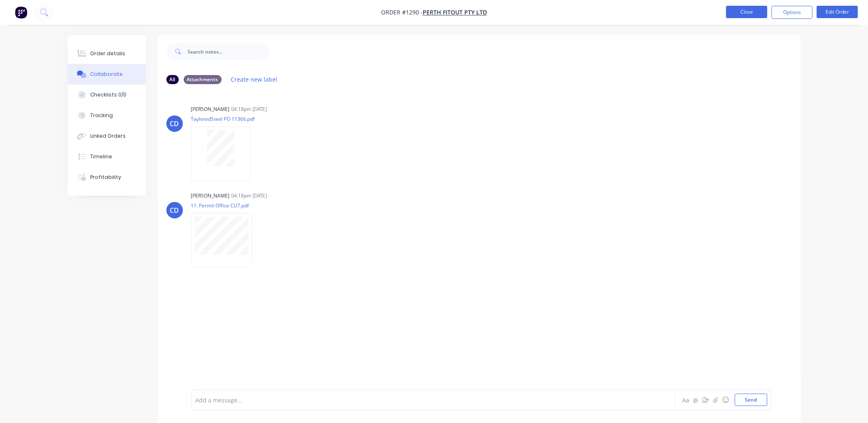  Describe the element at coordinates (109, 95) in the screenshot. I see `div: Checklists 0/0` at that location.